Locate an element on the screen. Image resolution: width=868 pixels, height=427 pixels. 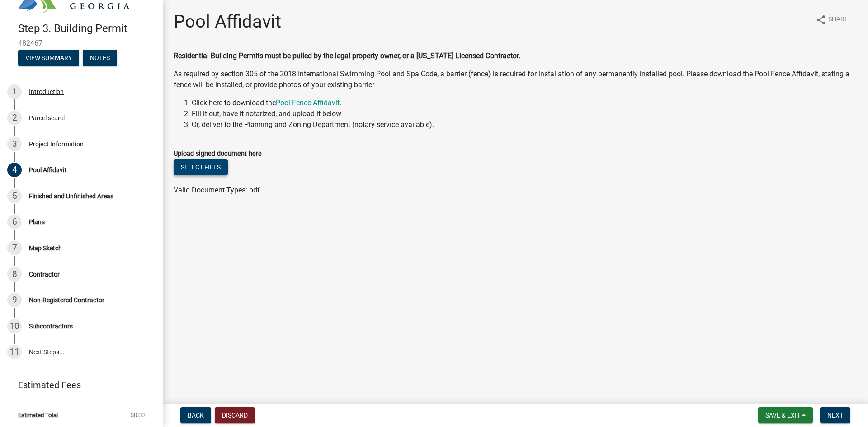
div: 6 is located at coordinates (15, 222).